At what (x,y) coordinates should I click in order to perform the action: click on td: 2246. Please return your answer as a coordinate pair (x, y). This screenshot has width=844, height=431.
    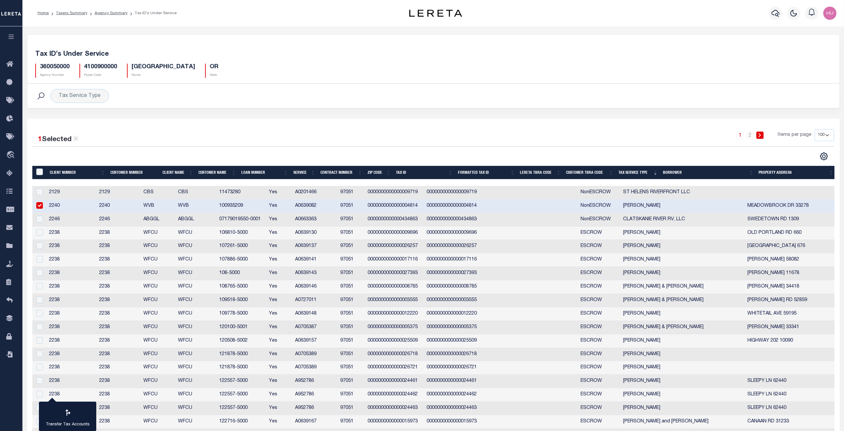
    Looking at the image, I should click on (119, 220).